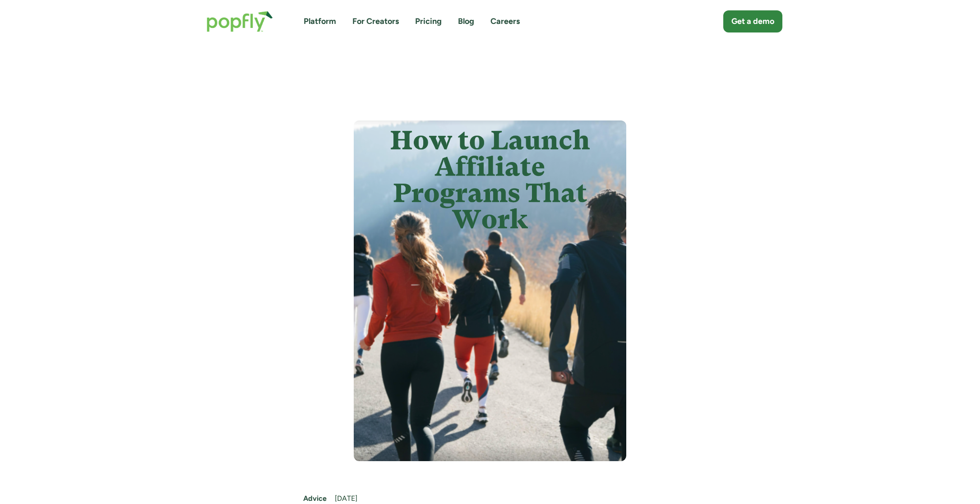 This screenshot has width=980, height=504. I want to click on div: Get a demo, so click(752, 21).